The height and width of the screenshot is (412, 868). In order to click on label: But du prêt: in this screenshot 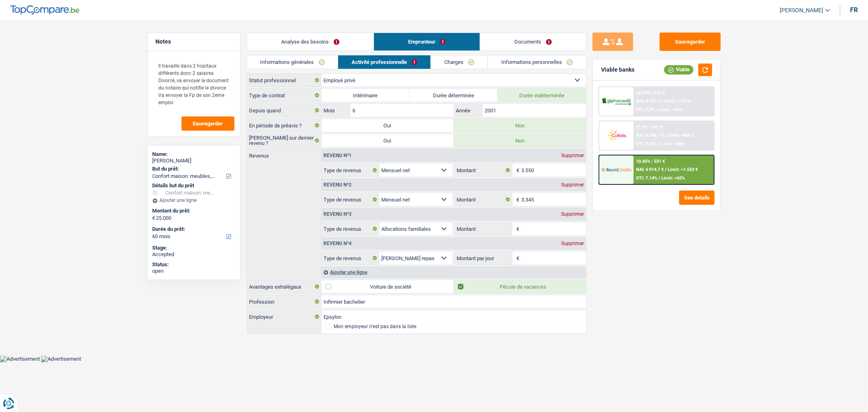, I will do `click(193, 169)`.